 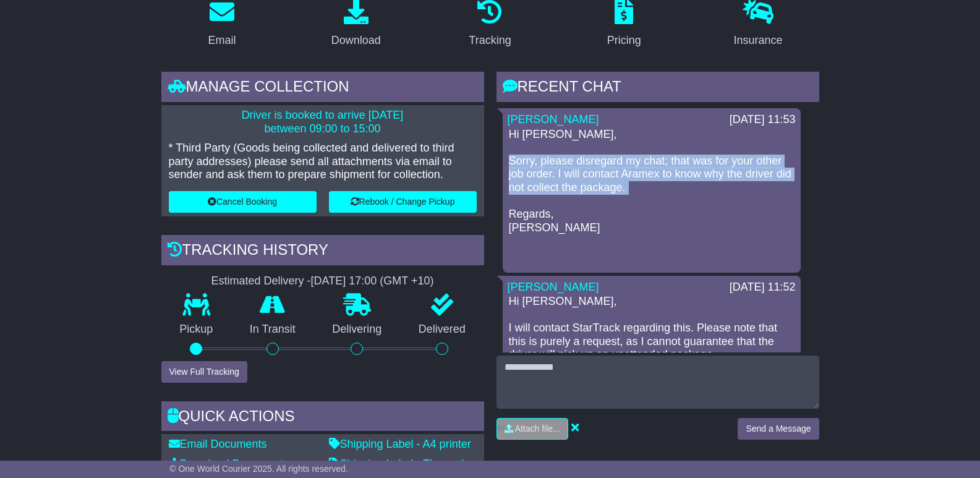 I want to click on div: Insurance, so click(x=758, y=40).